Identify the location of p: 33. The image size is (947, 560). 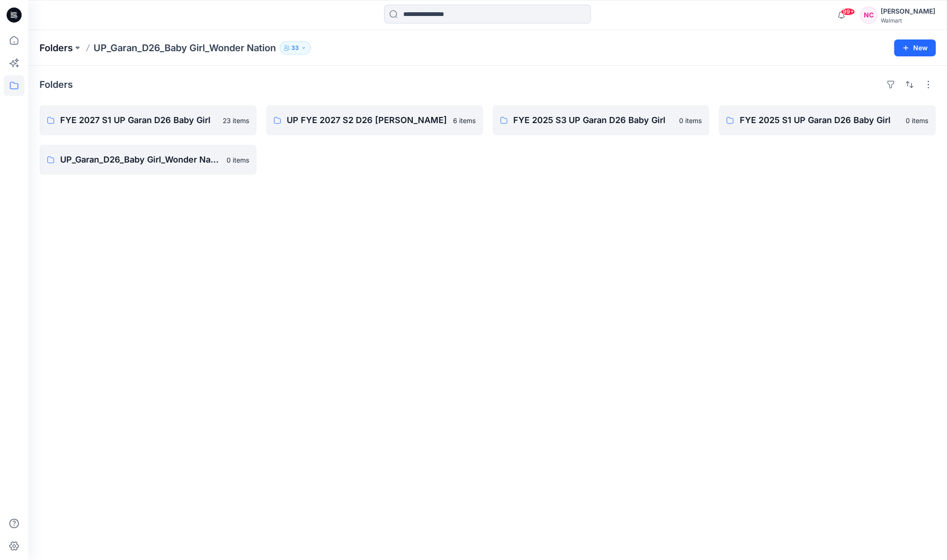
(295, 48).